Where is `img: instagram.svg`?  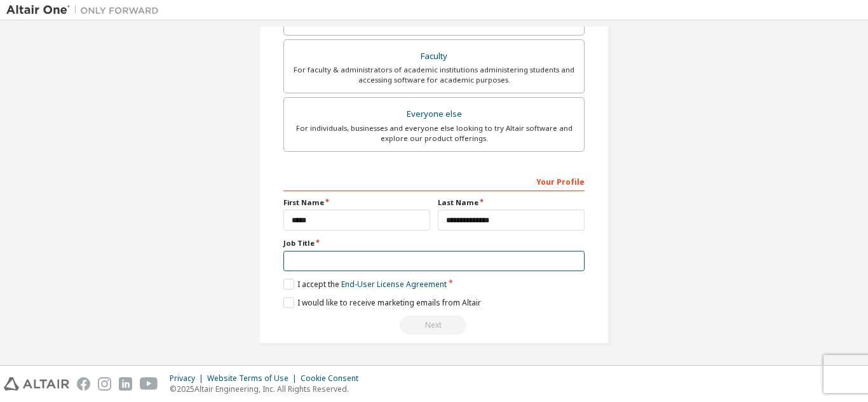
img: instagram.svg is located at coordinates (104, 384).